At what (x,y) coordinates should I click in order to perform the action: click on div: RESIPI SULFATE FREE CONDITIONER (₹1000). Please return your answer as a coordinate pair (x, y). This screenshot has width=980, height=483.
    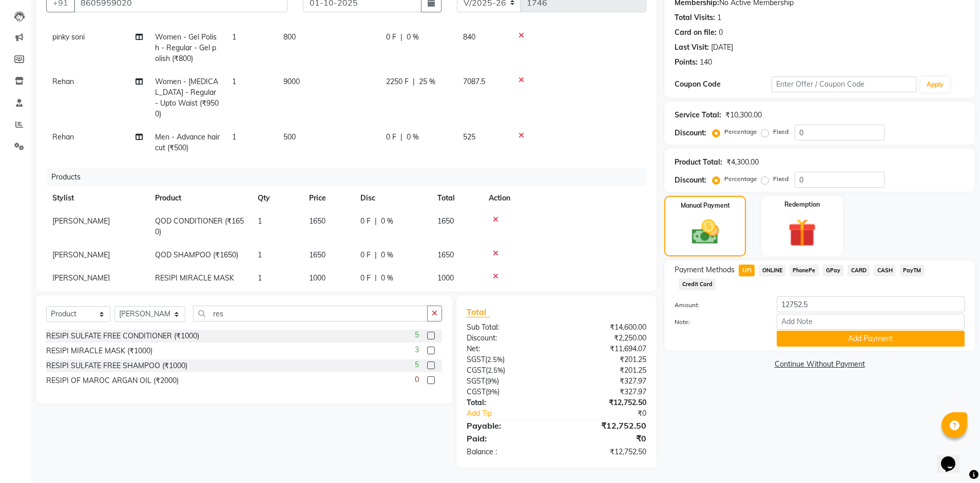
    Looking at the image, I should click on (123, 336).